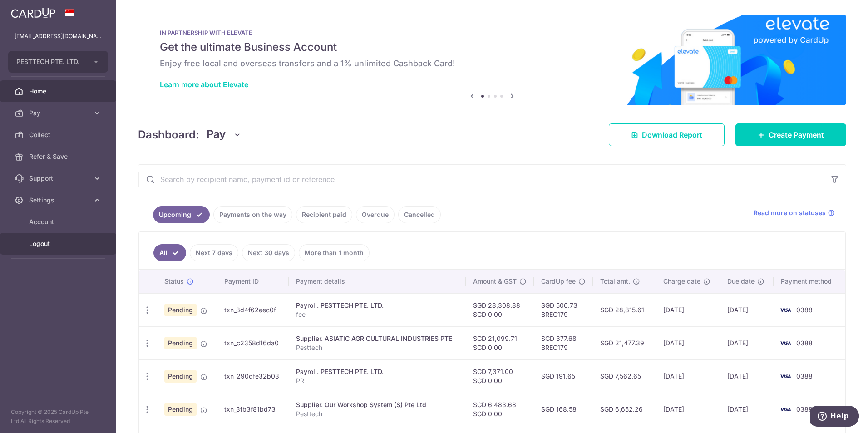 This screenshot has height=433, width=868. I want to click on span: Account, so click(59, 222).